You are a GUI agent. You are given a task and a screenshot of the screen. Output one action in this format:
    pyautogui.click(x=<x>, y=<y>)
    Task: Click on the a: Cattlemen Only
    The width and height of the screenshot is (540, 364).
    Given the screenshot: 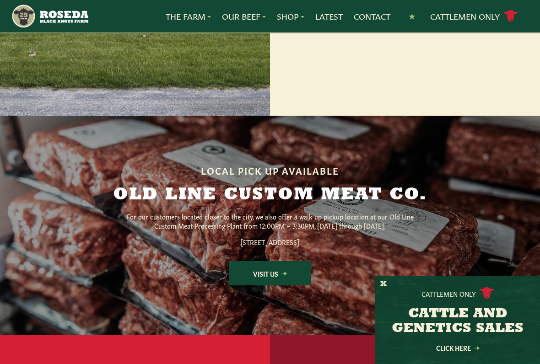 What is the action you would take?
    pyautogui.click(x=474, y=16)
    